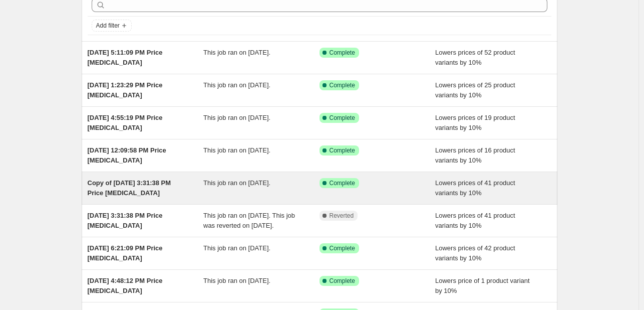  Describe the element at coordinates (475, 57) in the screenshot. I see `span: Lowers prices of 52 product variants by 10%` at that location.